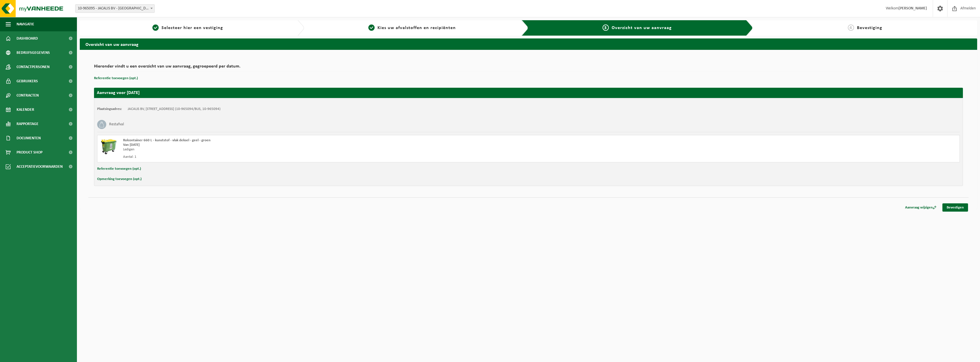 The width and height of the screenshot is (980, 362). Describe the element at coordinates (955, 207) in the screenshot. I see `a: Bevestigen` at that location.